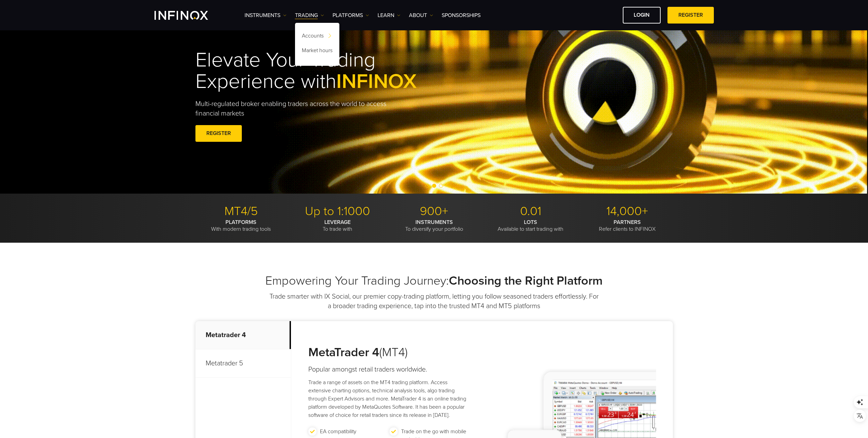  What do you see at coordinates (526, 280) in the screenshot?
I see `strong: Choosing the Right Platform` at bounding box center [526, 280].